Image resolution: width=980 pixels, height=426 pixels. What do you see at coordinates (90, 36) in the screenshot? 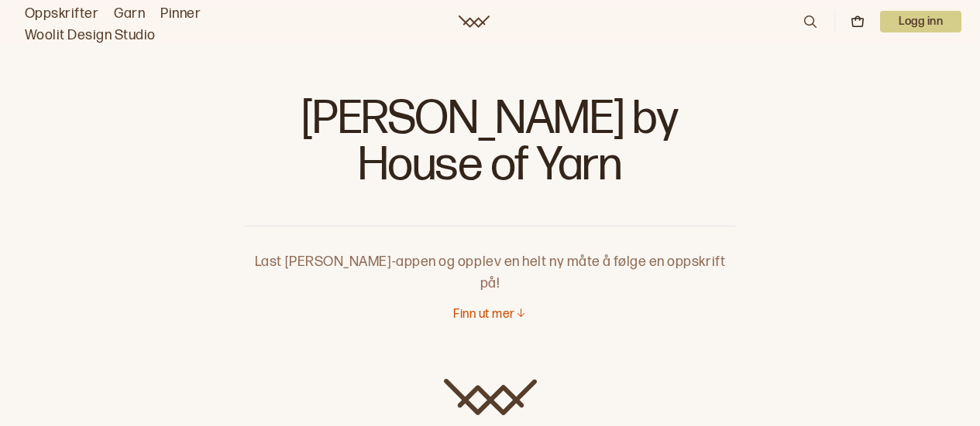
I see `a: Woolit Design Studio` at bounding box center [90, 36].